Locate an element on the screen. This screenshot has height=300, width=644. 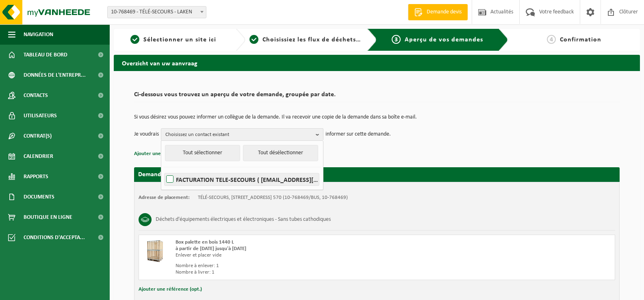
span: 10-768469 - TÉLÉ-SECOURS - LAKEN is located at coordinates (157, 12).